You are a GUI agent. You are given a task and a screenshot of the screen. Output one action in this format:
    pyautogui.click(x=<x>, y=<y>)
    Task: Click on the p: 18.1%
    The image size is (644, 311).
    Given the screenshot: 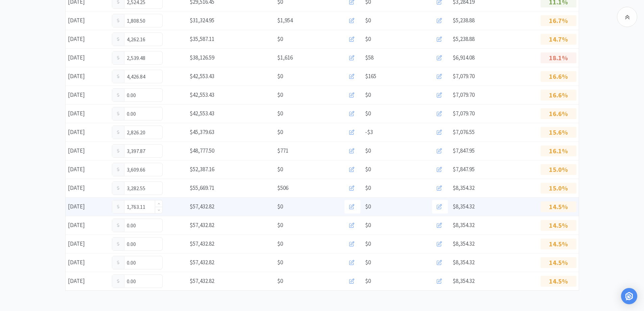 What is the action you would take?
    pyautogui.click(x=558, y=58)
    